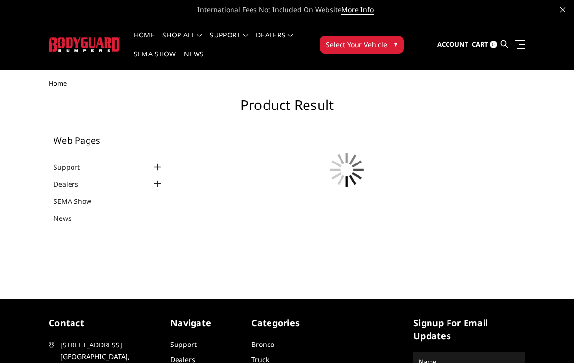 Image resolution: width=574 pixels, height=363 pixels. I want to click on img: preloader.gif, so click(347, 170).